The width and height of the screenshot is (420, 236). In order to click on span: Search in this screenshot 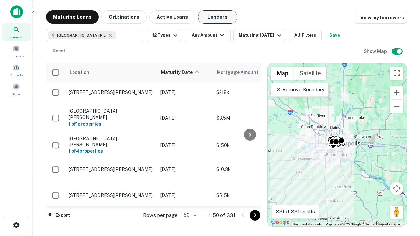, I will do `click(16, 37)`.